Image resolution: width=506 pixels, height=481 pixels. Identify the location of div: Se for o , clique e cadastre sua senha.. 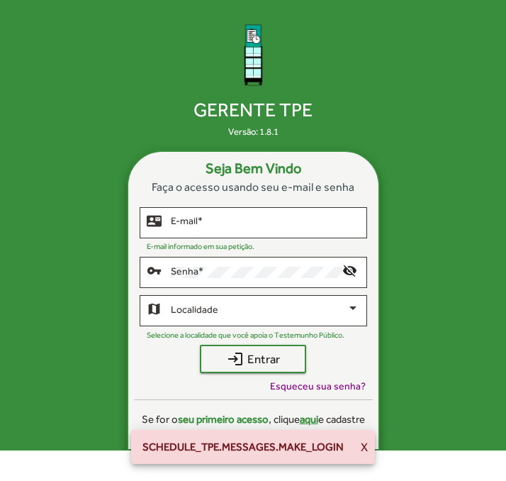
(253, 427).